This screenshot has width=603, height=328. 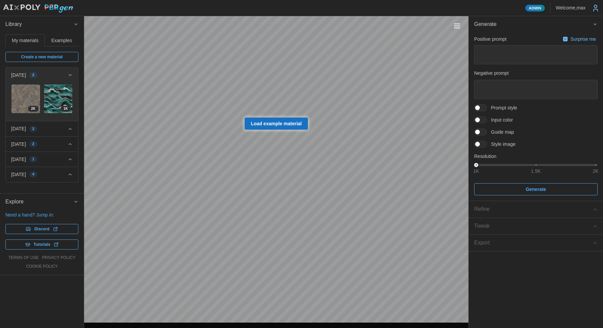 I want to click on a: Discord, so click(x=42, y=229).